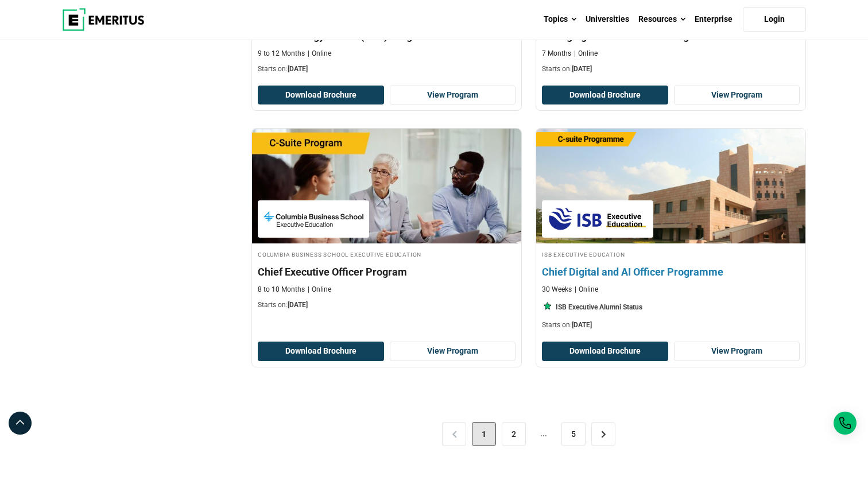  Describe the element at coordinates (386, 222) in the screenshot. I see `a: Leadership Course by Columbia Business School Executive Education - September 25, 2025 Columbia B...` at that location.